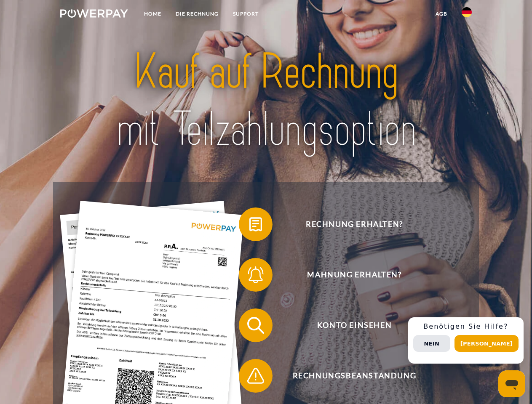 The height and width of the screenshot is (404, 532). I want to click on div: Schnellhilfe, so click(466, 341).